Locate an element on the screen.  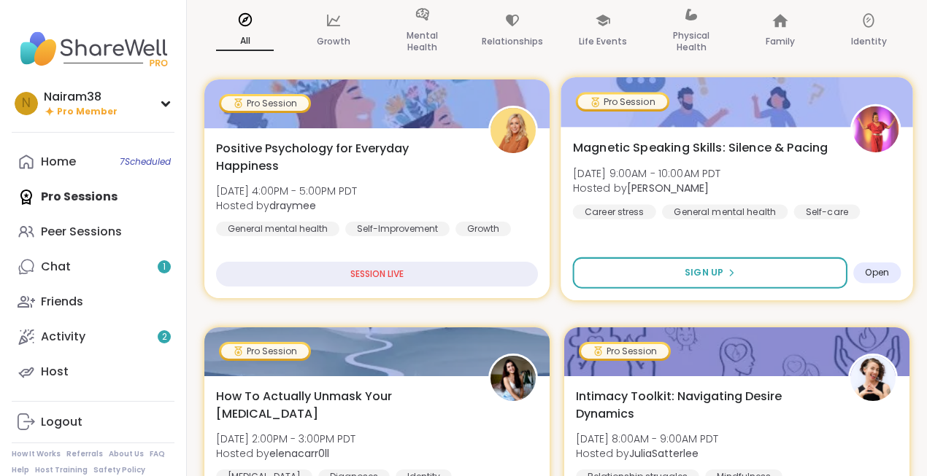
span: 2 is located at coordinates (164, 337).